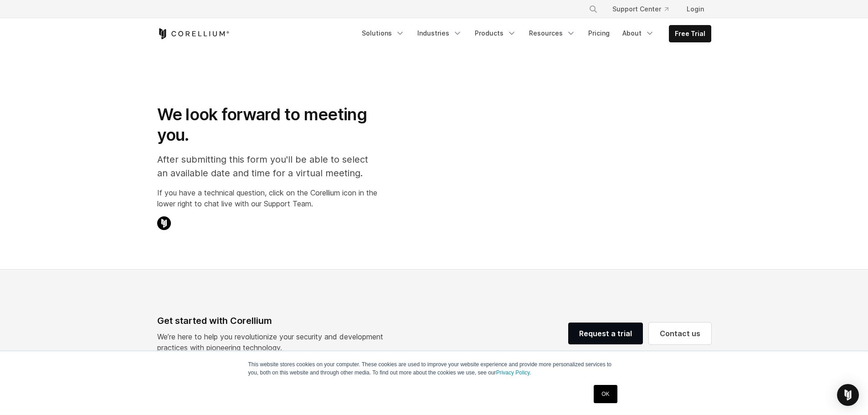 The width and height of the screenshot is (868, 415). What do you see at coordinates (680, 334) in the screenshot?
I see `a: Contact us` at bounding box center [680, 334].